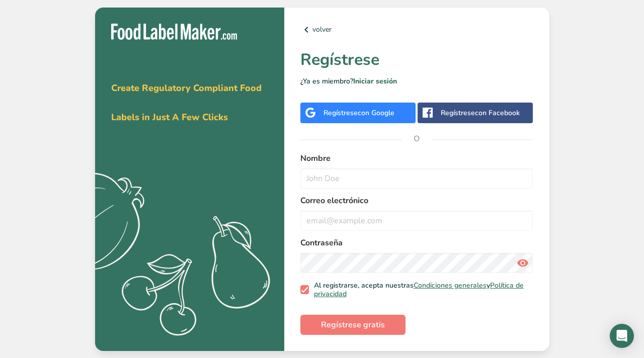  What do you see at coordinates (450, 285) in the screenshot?
I see `a: Condiciones generales` at bounding box center [450, 285].